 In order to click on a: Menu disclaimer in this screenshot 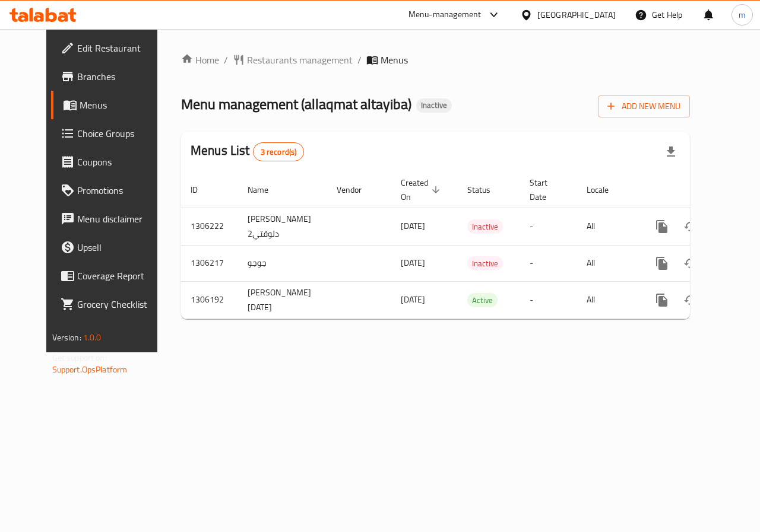, I will do `click(112, 218)`.